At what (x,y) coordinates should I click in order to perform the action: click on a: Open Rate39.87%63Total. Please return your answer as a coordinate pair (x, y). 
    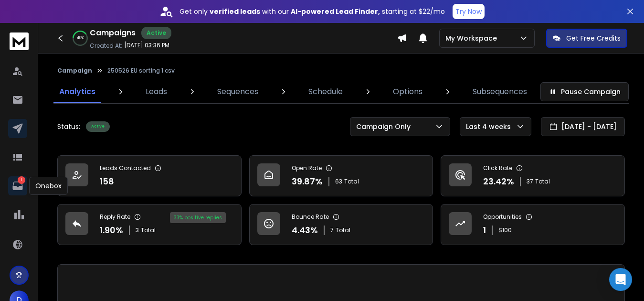
    Looking at the image, I should click on (341, 176).